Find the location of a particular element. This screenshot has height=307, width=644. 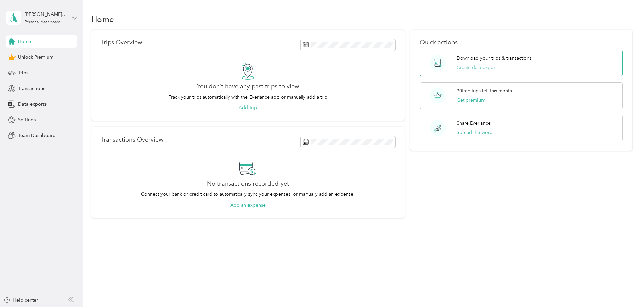

span: Trips is located at coordinates (23, 73).